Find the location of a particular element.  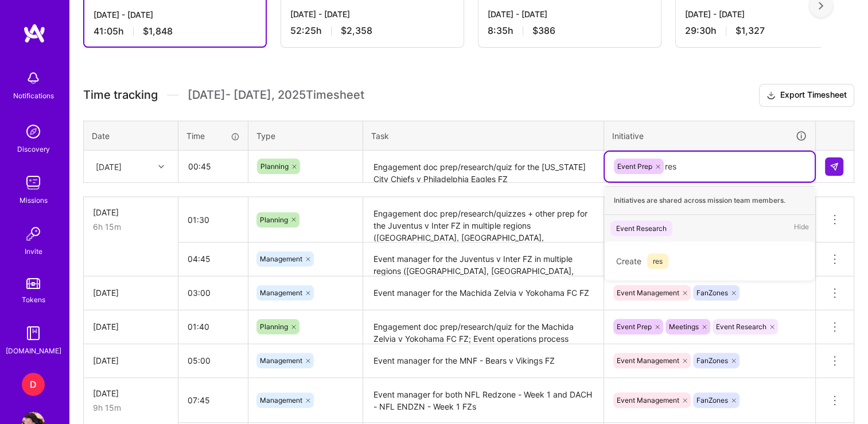

img: guide book is located at coordinates (33, 333).